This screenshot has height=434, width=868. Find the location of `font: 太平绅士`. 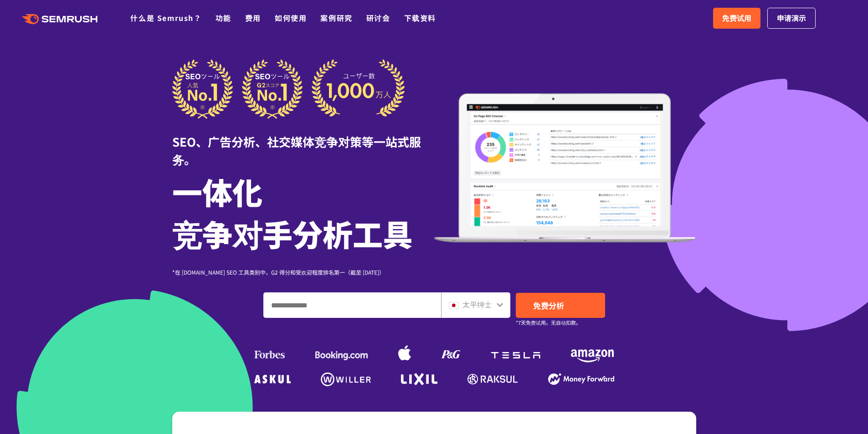

font: 太平绅士 is located at coordinates (477, 305).